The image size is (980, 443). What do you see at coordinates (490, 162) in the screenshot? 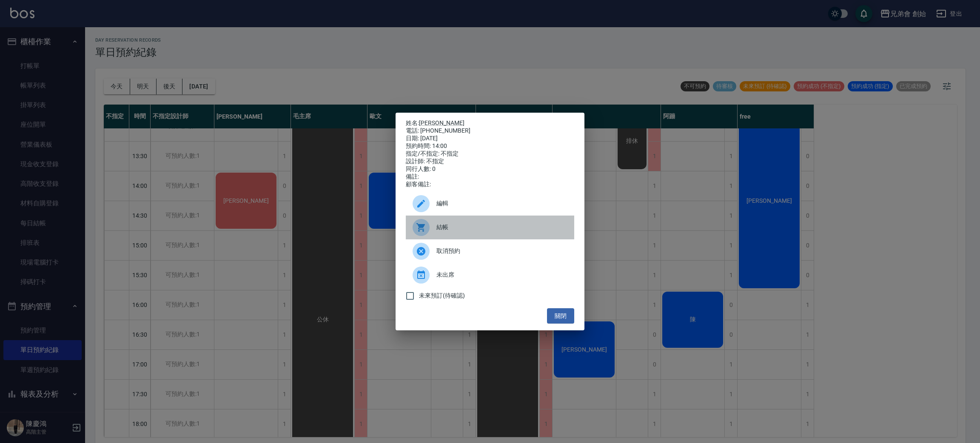
I see `div: 設計師: 不指定` at bounding box center [490, 162].